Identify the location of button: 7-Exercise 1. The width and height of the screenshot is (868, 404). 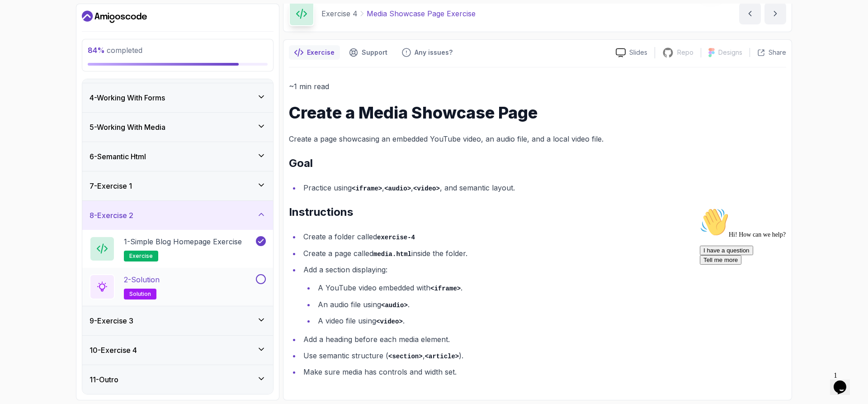
(178, 186).